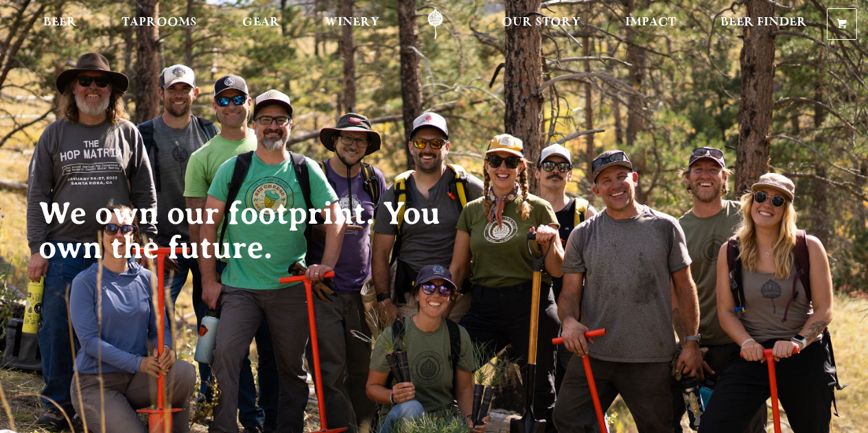 The width and height of the screenshot is (868, 433). Describe the element at coordinates (650, 23) in the screenshot. I see `span: Impact` at that location.